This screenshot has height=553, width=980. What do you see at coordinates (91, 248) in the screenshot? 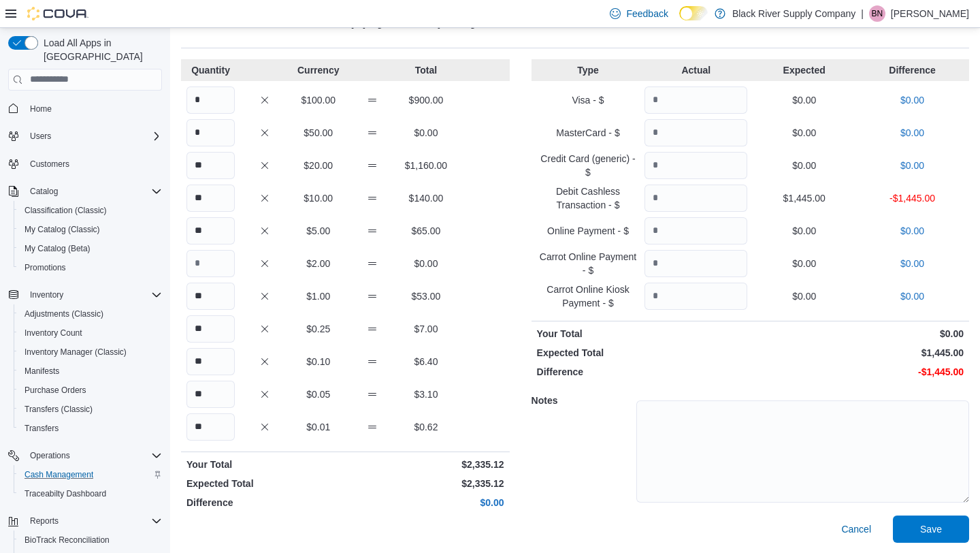
I see `button: My Catalog (Beta)` at bounding box center [91, 248].